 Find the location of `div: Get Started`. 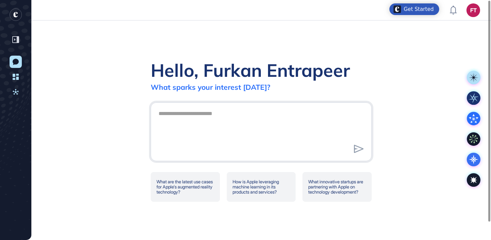

div: Get Started is located at coordinates (419, 9).